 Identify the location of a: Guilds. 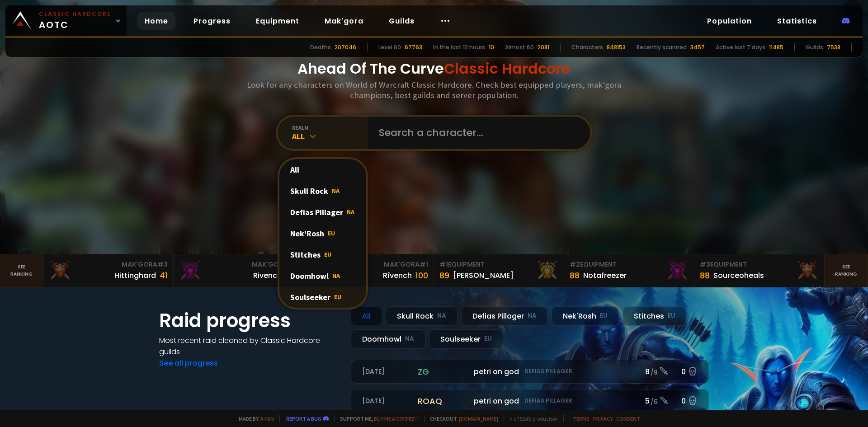
(402, 21).